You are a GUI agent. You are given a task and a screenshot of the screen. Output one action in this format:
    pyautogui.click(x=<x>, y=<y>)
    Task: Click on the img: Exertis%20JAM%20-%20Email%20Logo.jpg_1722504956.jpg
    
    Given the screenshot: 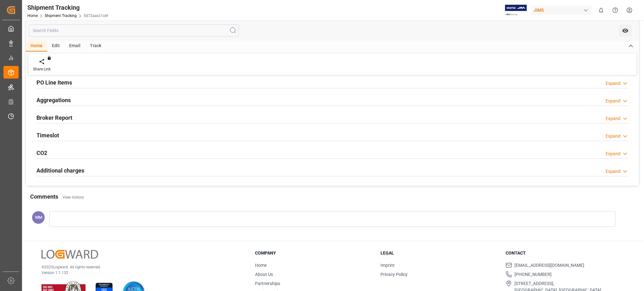 What is the action you would take?
    pyautogui.click(x=516, y=10)
    